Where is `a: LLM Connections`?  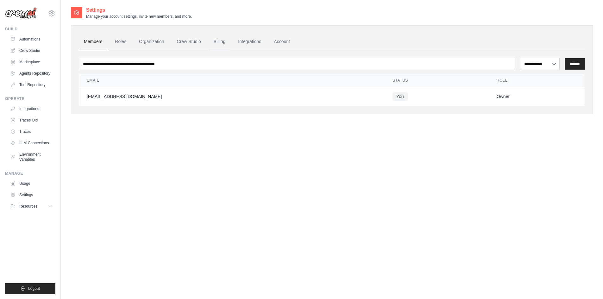 a: LLM Connections is located at coordinates (31, 143).